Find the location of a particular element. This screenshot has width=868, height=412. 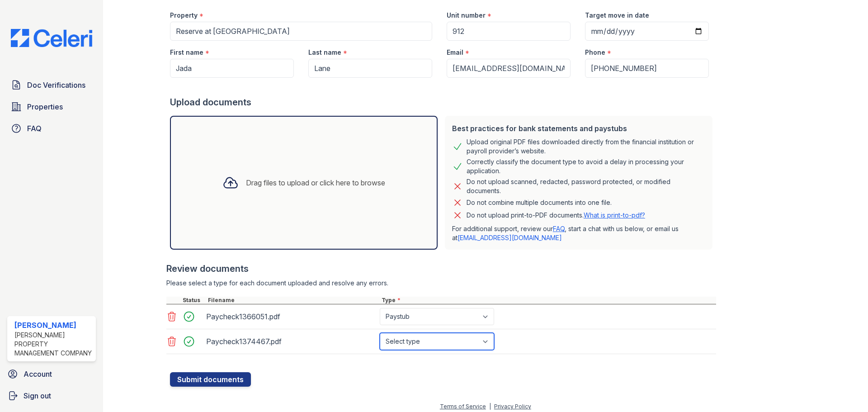

span: Doc Verifications is located at coordinates (56, 85).